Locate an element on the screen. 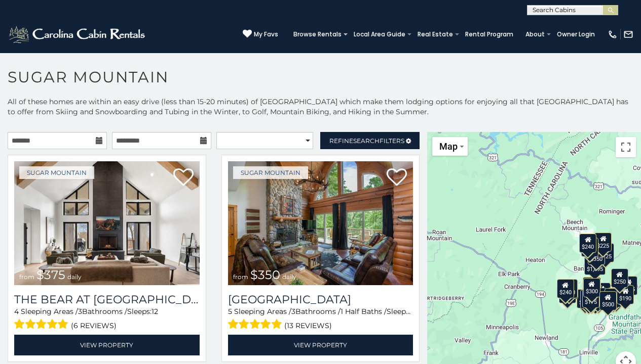  span: (6 reviews) is located at coordinates (93, 326).